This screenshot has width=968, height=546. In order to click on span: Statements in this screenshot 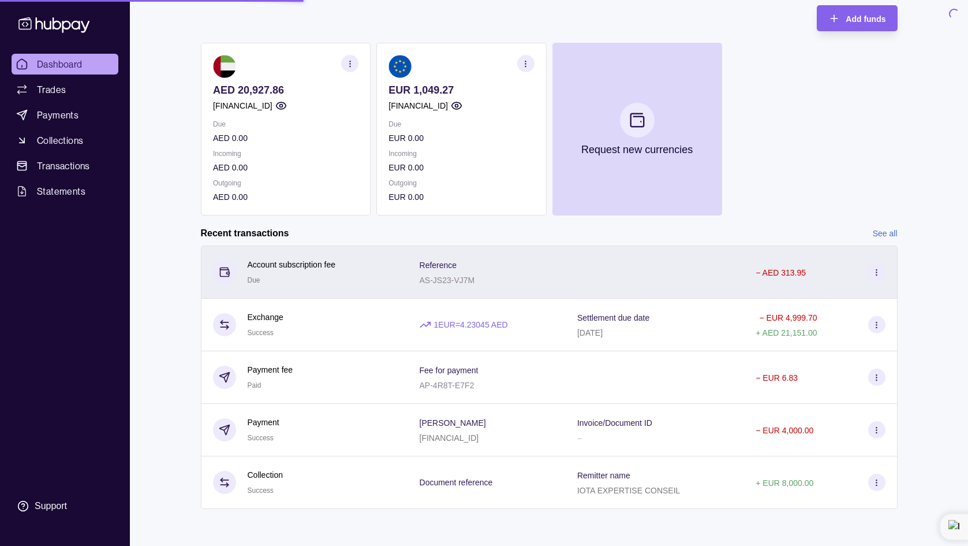, I will do `click(61, 191)`.